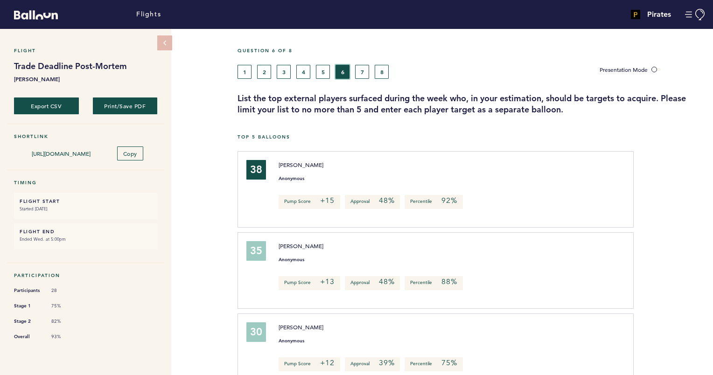  I want to click on button: Manage Account, so click(695, 14).